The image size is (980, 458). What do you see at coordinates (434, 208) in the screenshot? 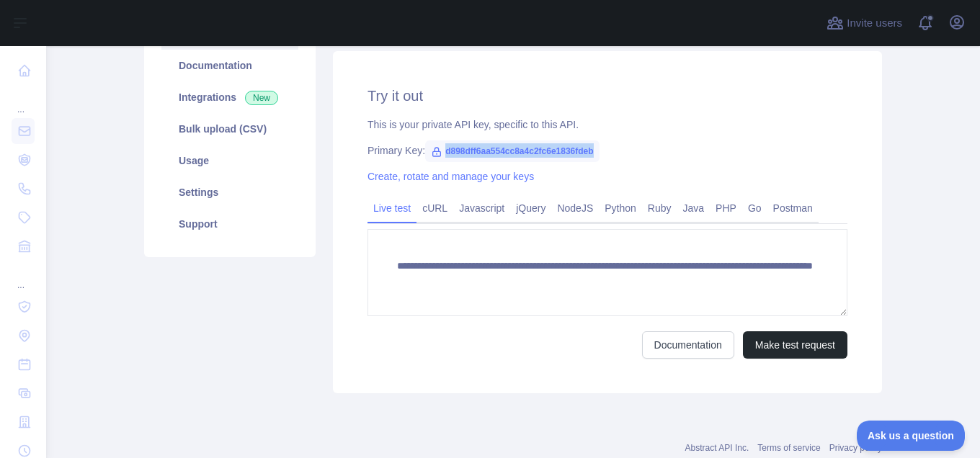
I see `a: cURL` at bounding box center [434, 208].